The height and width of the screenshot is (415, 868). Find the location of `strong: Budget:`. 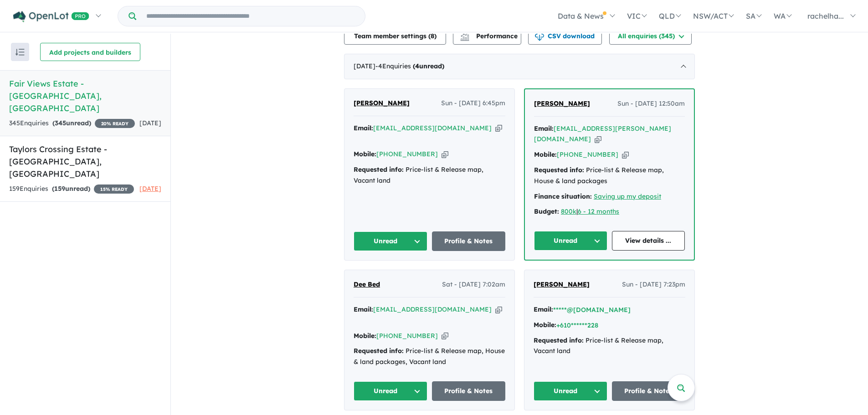

strong: Budget: is located at coordinates (546, 212).